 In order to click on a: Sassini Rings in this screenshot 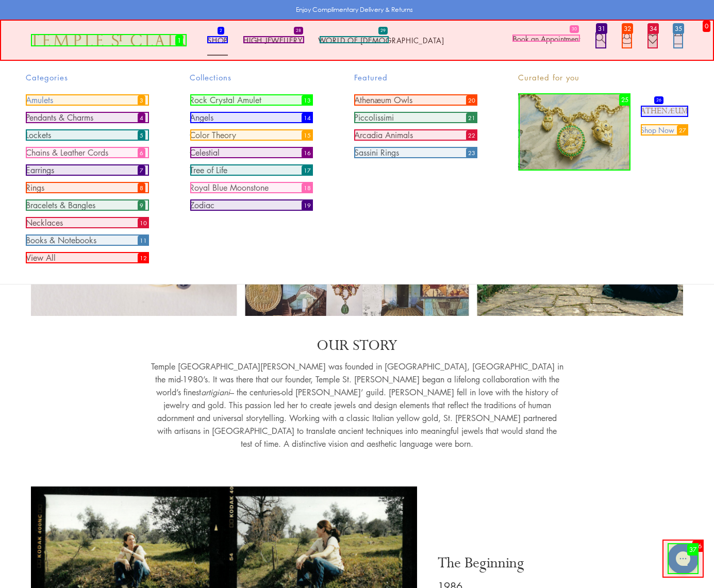, I will do `click(416, 153)`.